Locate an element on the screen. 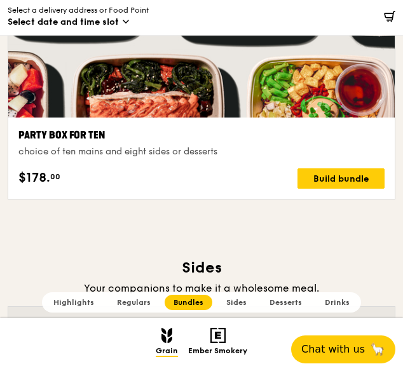 This screenshot has width=403, height=371. div: choice of ten mains and eight sides or desserts is located at coordinates (201, 152).